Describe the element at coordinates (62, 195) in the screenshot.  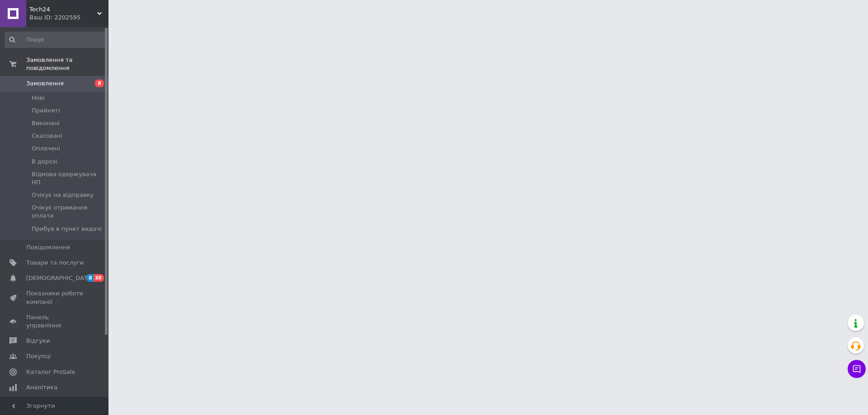
I see `span: Очікує на відправку` at that location.